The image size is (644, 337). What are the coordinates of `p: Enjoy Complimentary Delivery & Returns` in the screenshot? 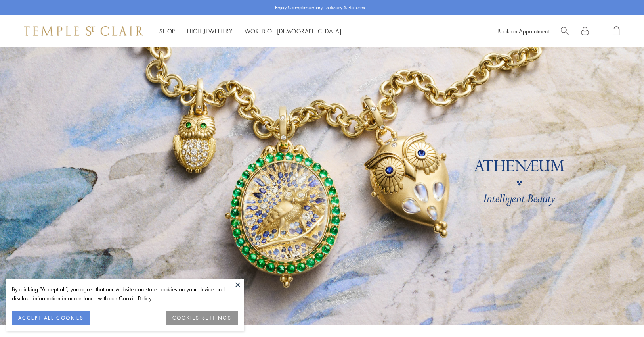 It's located at (320, 8).